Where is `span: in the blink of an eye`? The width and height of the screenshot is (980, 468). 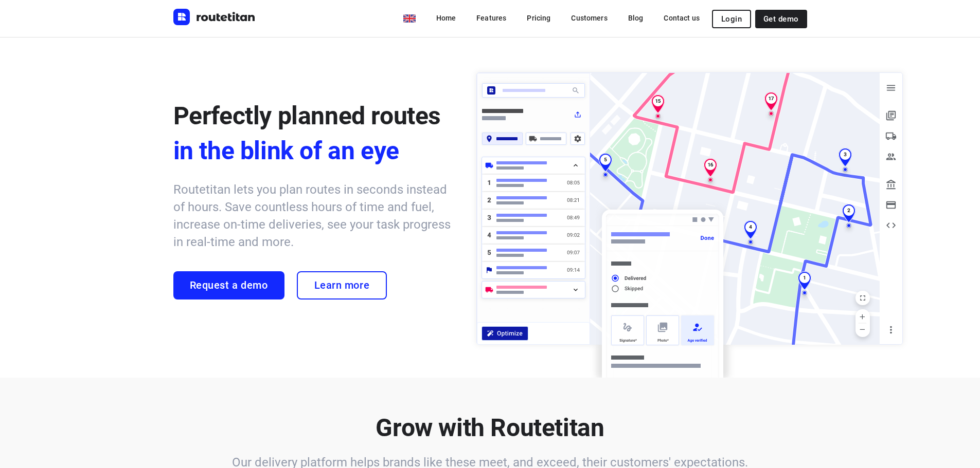
span: in the blink of an eye is located at coordinates (315, 151).